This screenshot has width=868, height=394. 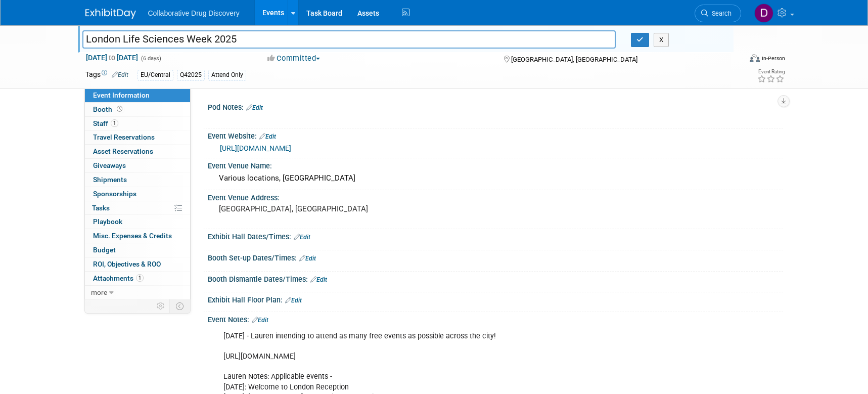 What do you see at coordinates (137, 194) in the screenshot?
I see `a: Sponsorships` at bounding box center [137, 194].